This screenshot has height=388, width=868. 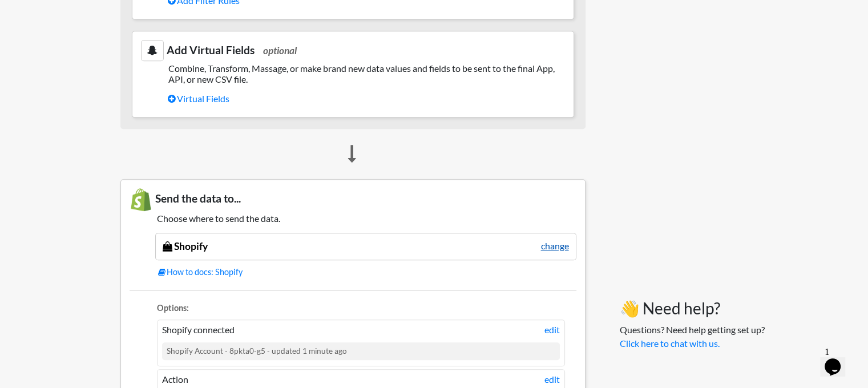 What do you see at coordinates (366, 99) in the screenshot?
I see `a: Virtual Fields` at bounding box center [366, 99].